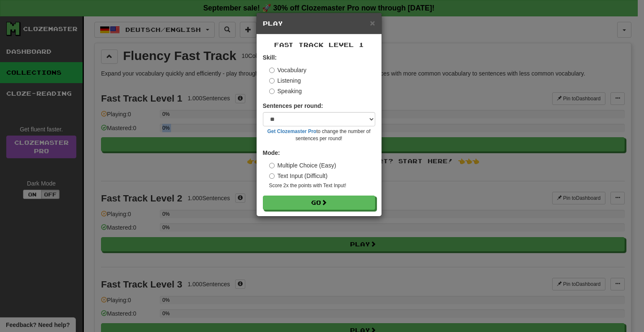 The image size is (644, 332). What do you see at coordinates (272, 70) in the screenshot?
I see `input: Vocabulary` at bounding box center [272, 70].